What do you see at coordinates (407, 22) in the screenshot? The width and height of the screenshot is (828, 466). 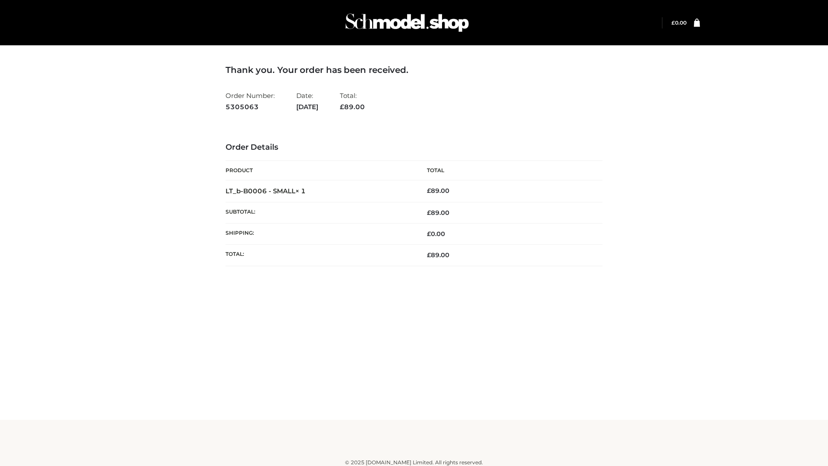 I see `a: Schmodel Admin 964` at bounding box center [407, 22].